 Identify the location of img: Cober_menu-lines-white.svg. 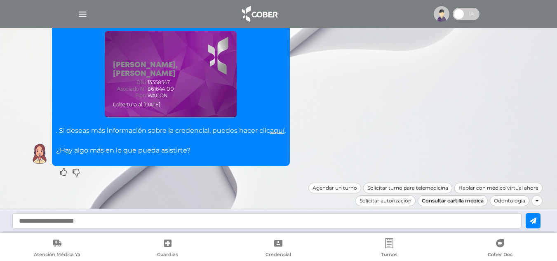
(82, 14).